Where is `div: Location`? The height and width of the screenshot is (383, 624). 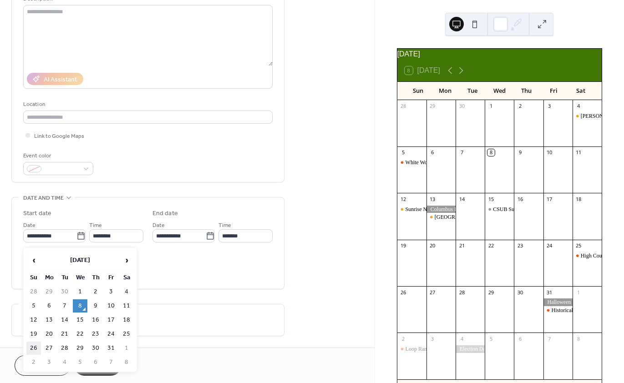 div: Location is located at coordinates (147, 104).